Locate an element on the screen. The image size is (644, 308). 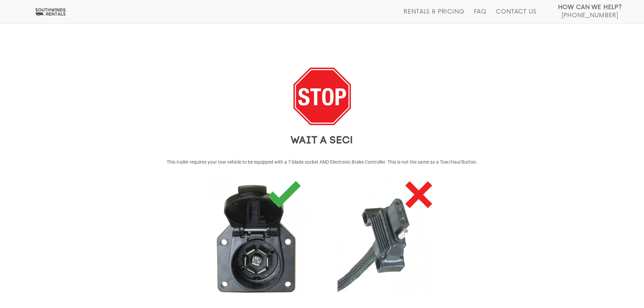
img: Southwinds Rentals Logo is located at coordinates (50, 12).